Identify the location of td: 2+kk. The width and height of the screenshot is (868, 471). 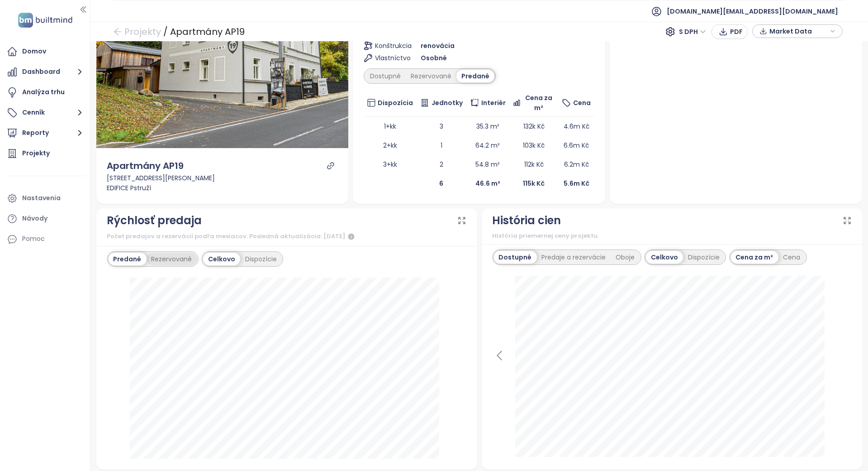
(390, 146).